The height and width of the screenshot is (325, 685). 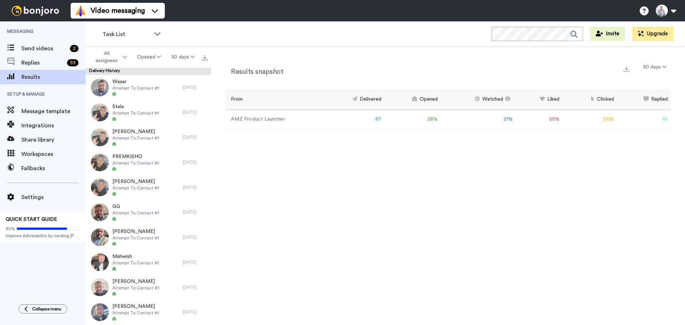 I want to click on a: Invite, so click(x=608, y=34).